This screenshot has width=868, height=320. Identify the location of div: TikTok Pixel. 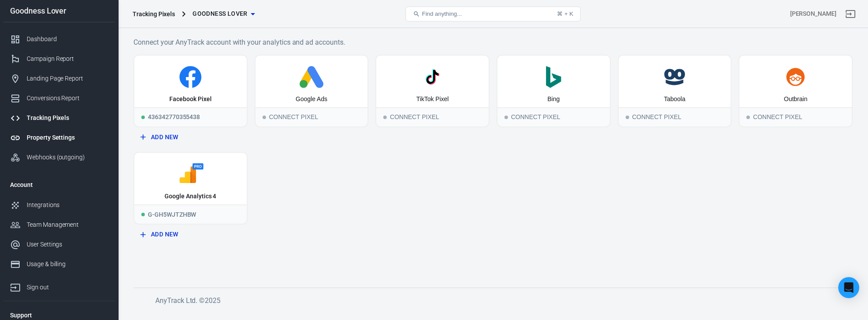
(432, 100).